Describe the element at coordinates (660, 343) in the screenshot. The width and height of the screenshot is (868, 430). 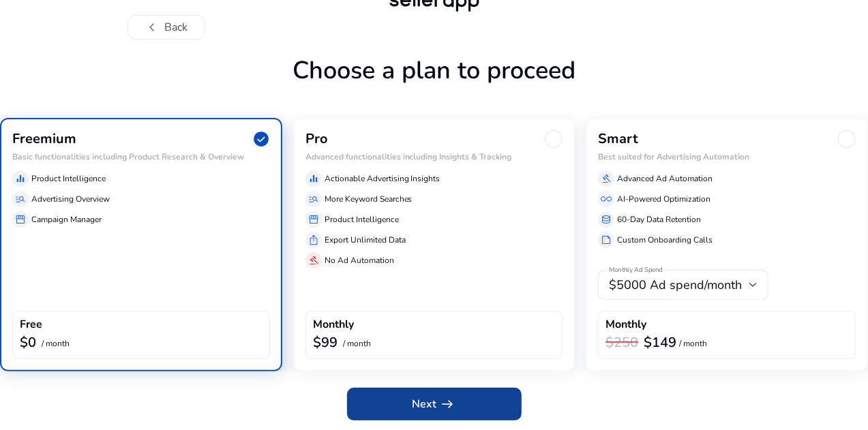
I see `b: $149` at that location.